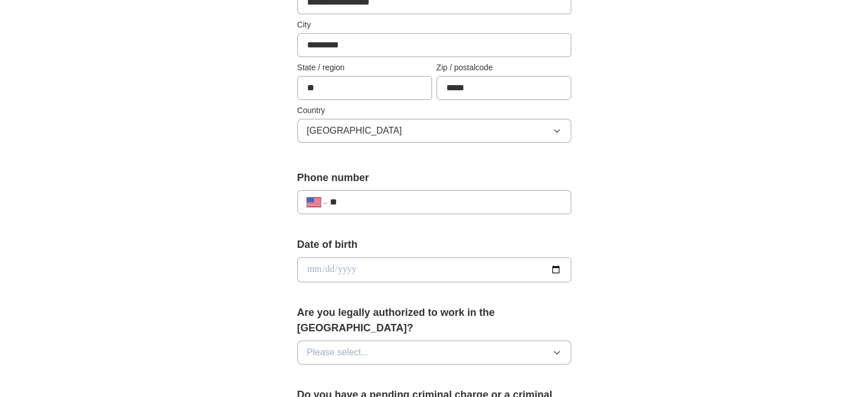  What do you see at coordinates (435, 177) in the screenshot?
I see `label: Phone number` at bounding box center [435, 177].